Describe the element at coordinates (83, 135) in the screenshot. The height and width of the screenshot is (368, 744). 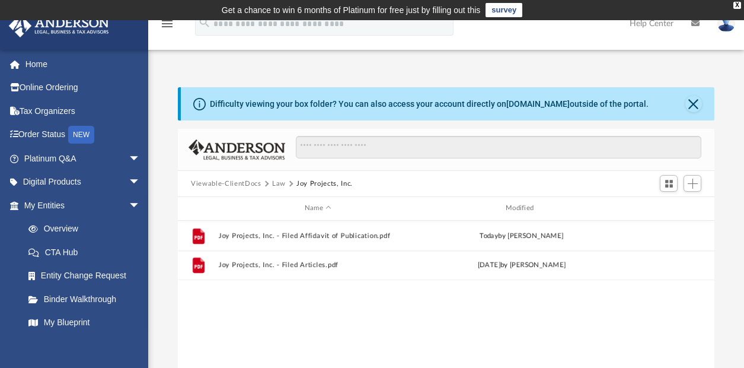
I see `a: Order StatusNEW` at that location.